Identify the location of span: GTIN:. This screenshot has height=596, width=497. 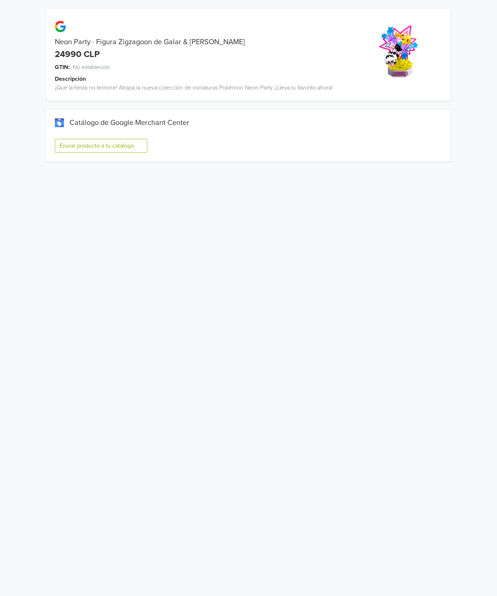
(62, 67).